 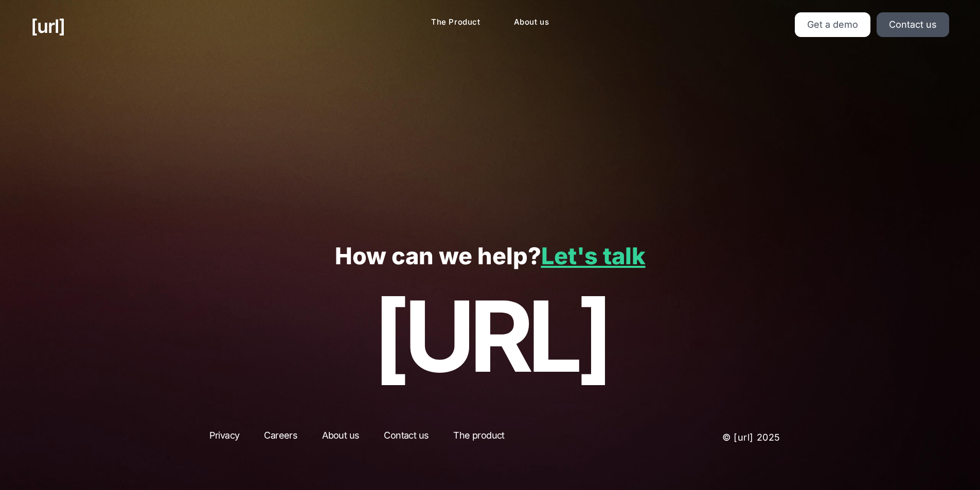 I want to click on a: The Product, so click(x=456, y=22).